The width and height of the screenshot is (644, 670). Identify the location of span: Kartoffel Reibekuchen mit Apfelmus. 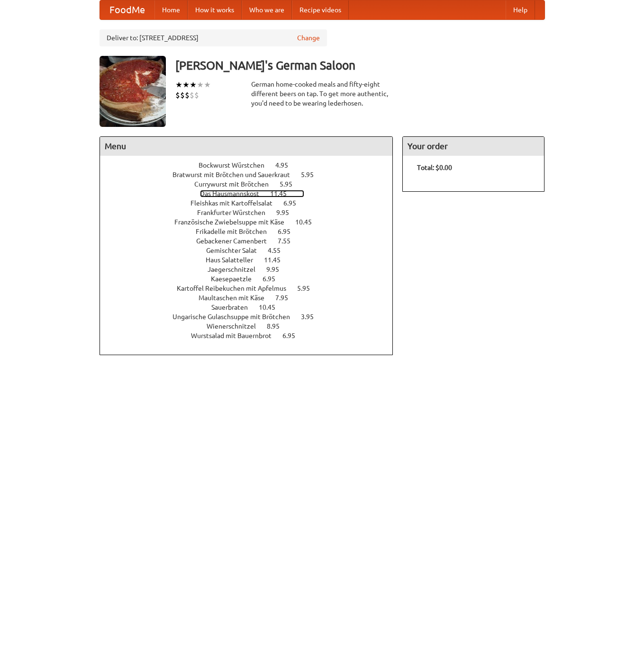
(236, 288).